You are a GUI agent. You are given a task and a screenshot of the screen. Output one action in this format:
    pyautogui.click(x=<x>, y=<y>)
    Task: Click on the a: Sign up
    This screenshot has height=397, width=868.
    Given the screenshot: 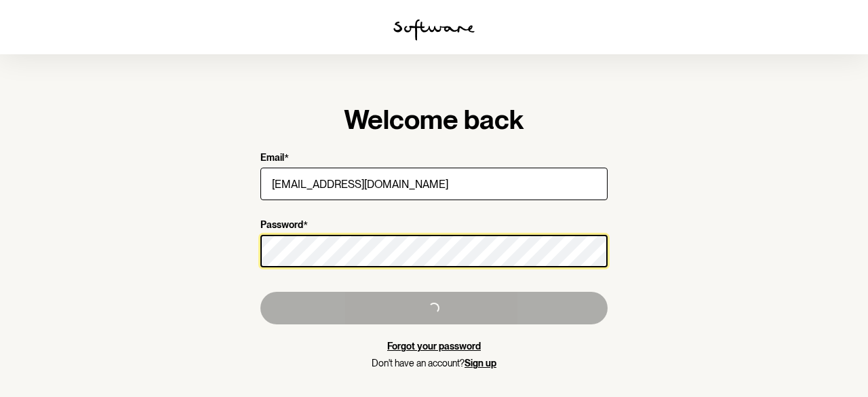 What is the action you would take?
    pyautogui.click(x=480, y=363)
    